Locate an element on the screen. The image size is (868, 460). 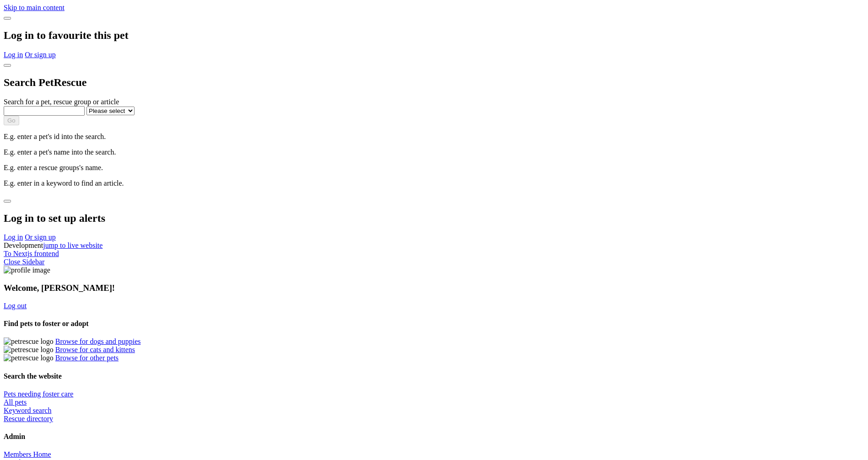
a: Keyword search is located at coordinates (27, 410).